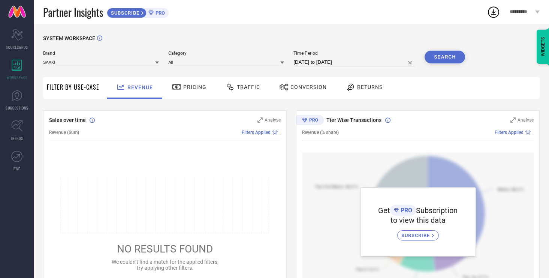 The width and height of the screenshot is (549, 278). What do you see at coordinates (69, 38) in the screenshot?
I see `span: SYSTEM WORKSPACE` at bounding box center [69, 38].